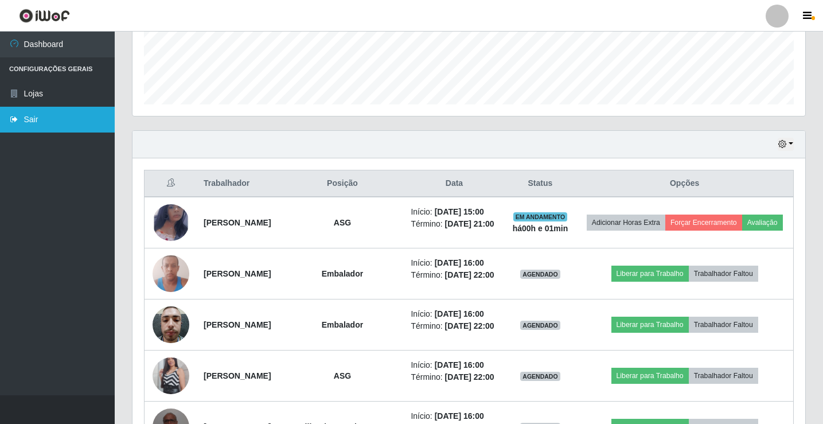  I want to click on button: Avaliação, so click(763, 223).